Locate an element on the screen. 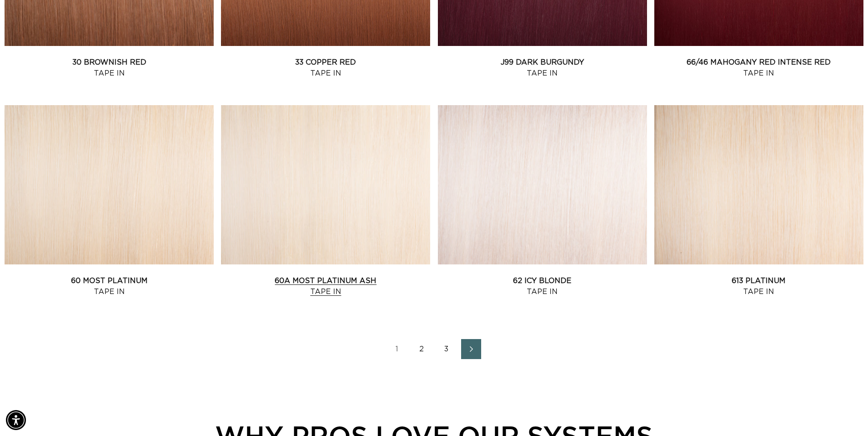  a: 60A Most Platinum Ash Tape In is located at coordinates (326, 287).